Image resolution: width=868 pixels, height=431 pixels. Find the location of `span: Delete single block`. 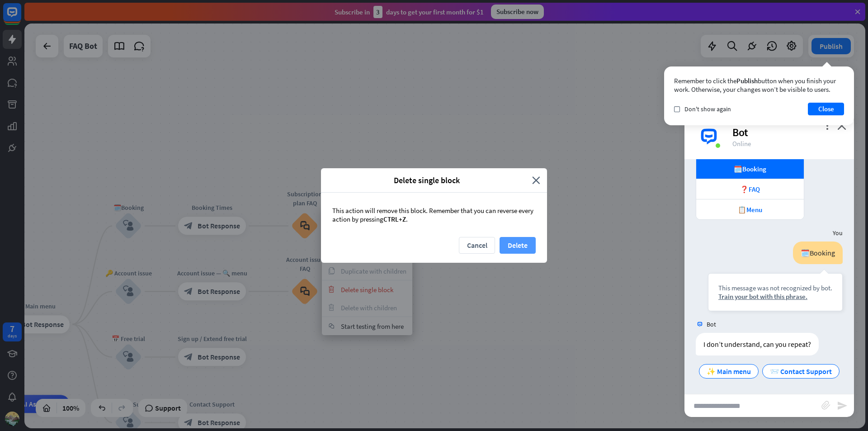

span: Delete single block is located at coordinates (426, 180).